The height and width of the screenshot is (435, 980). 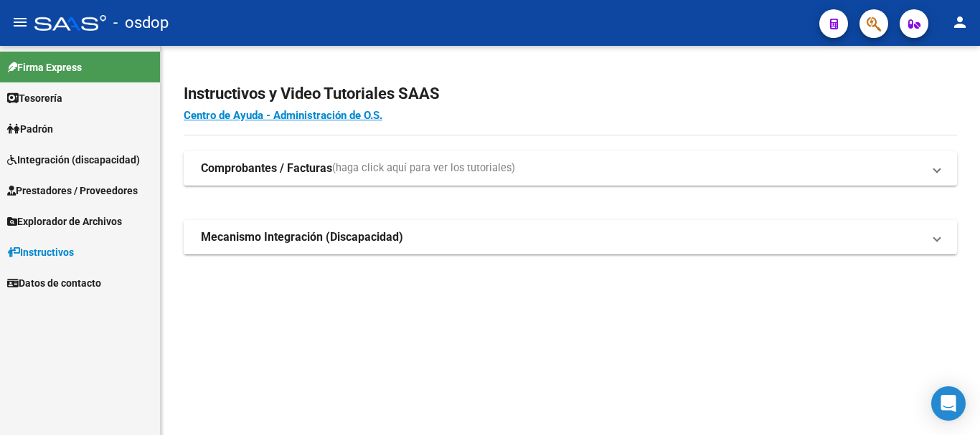 What do you see at coordinates (282, 115) in the screenshot?
I see `a: Centro de Ayuda - Administración de O.S.` at bounding box center [282, 115].